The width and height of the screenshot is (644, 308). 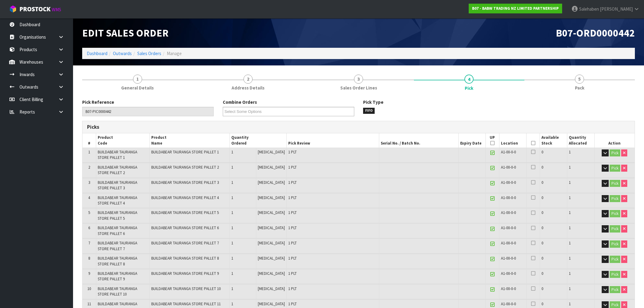 What do you see at coordinates (589, 9) in the screenshot?
I see `span: Salehaben` at bounding box center [589, 9].